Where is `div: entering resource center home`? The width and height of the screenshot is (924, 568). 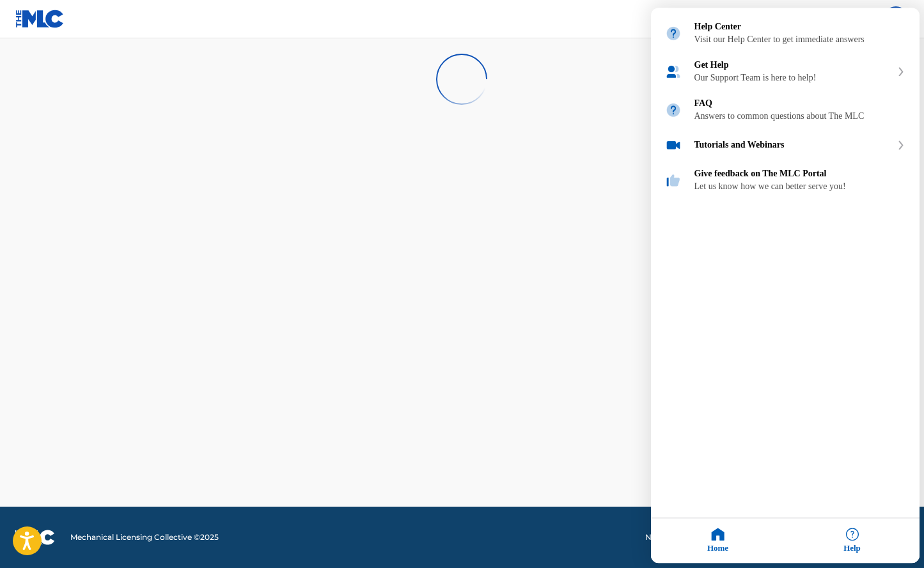 div: entering resource center home is located at coordinates (785, 104).